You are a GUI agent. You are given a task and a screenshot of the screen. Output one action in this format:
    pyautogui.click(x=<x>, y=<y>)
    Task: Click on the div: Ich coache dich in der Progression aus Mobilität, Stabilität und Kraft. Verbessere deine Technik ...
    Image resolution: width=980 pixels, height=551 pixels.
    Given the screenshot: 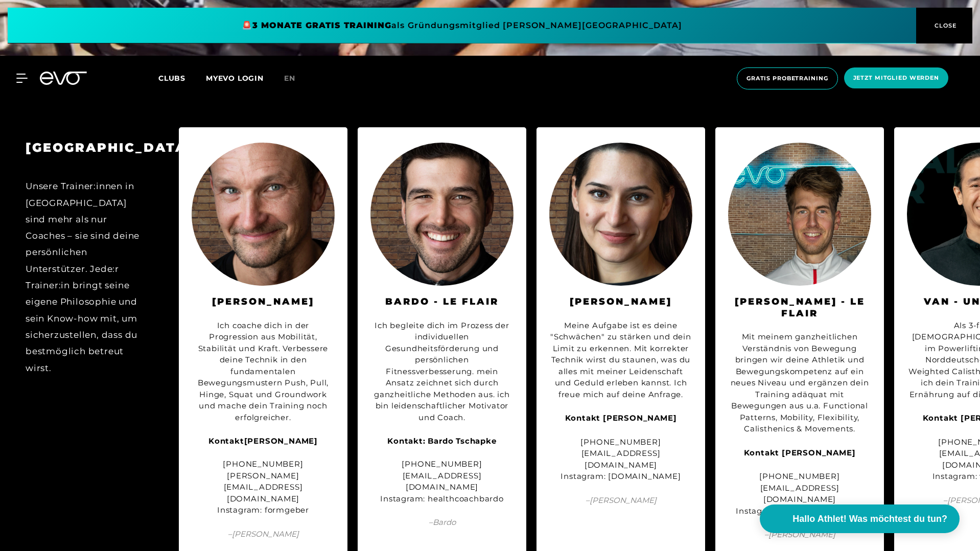 What is the action you would take?
    pyautogui.click(x=263, y=371)
    